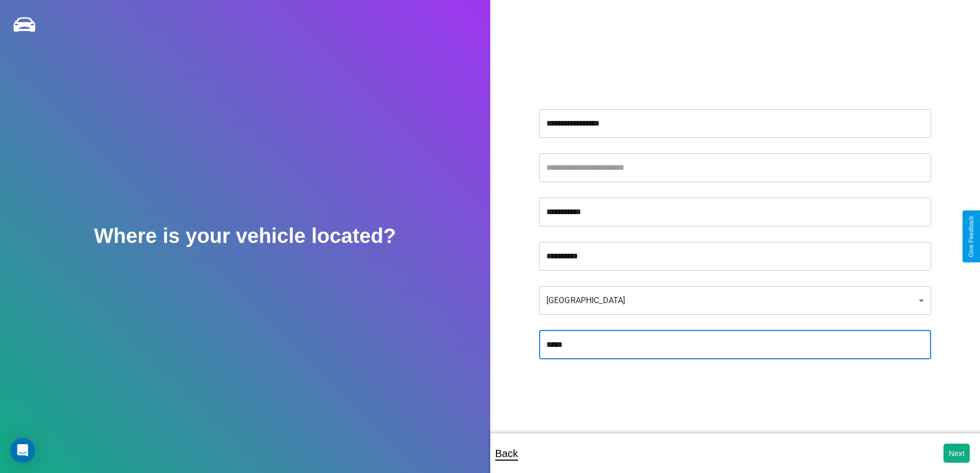 This screenshot has height=473, width=980. What do you see at coordinates (23, 451) in the screenshot?
I see `div: Open Intercom Messenger` at bounding box center [23, 451].